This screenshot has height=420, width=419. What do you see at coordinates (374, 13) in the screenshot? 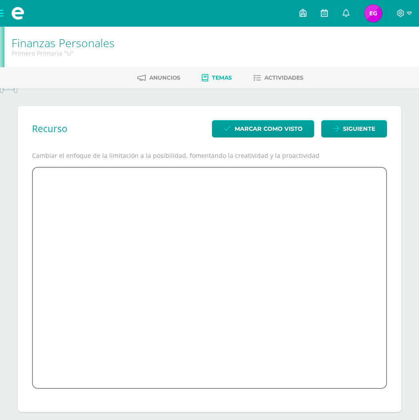
I see `img: 01fca5c13df7f8bb63dc44f51507a8d4.png` at bounding box center [374, 13].